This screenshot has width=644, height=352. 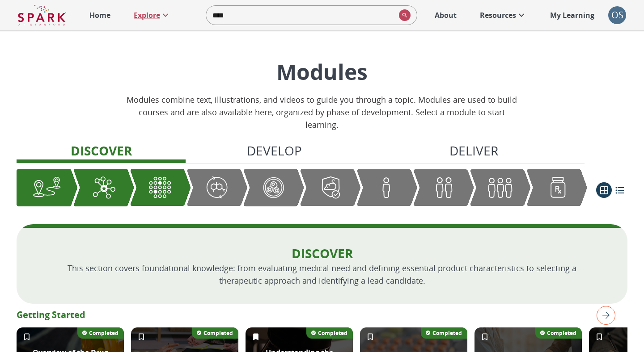 What do you see at coordinates (256, 337) in the screenshot?
I see `svg: Remove from My Learning` at bounding box center [256, 337].